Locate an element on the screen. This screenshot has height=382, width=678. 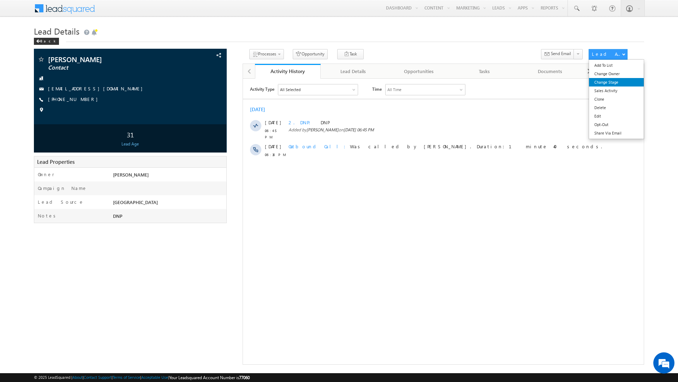
div: Tasks is located at coordinates (484, 71).